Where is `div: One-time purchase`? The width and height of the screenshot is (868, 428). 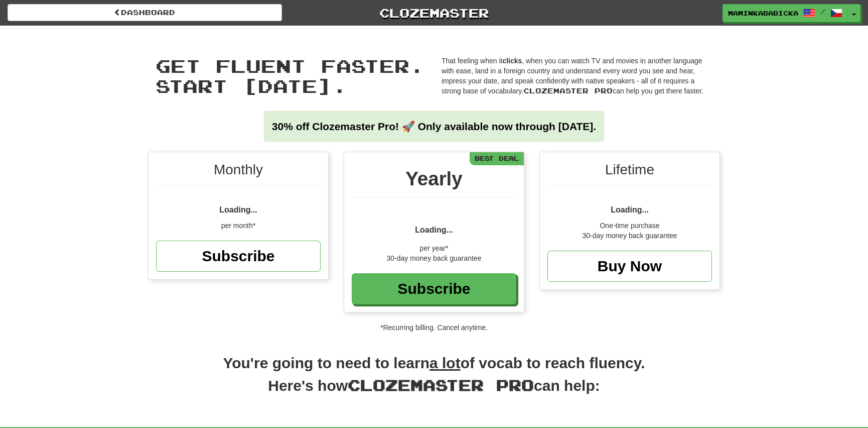
div: One-time purchase is located at coordinates (630, 225).